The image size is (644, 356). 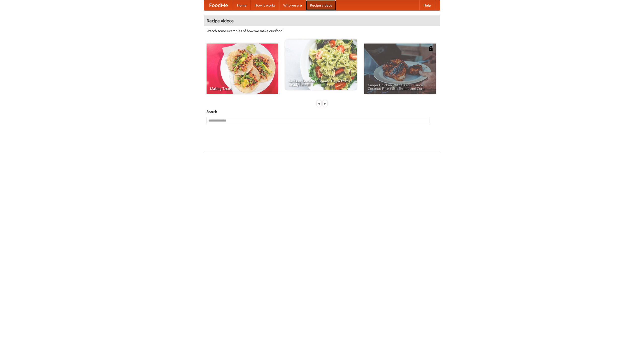 I want to click on span: An Easy, Summery Tomato Pasta That's Ready for Fall, so click(x=321, y=83).